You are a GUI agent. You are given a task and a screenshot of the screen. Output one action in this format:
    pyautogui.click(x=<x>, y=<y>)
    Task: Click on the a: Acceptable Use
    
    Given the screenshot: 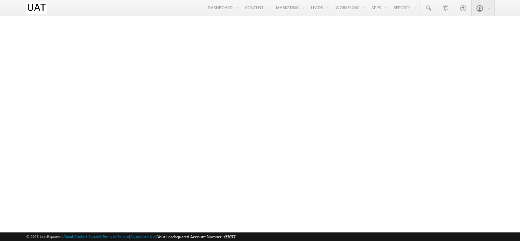 What is the action you would take?
    pyautogui.click(x=143, y=236)
    